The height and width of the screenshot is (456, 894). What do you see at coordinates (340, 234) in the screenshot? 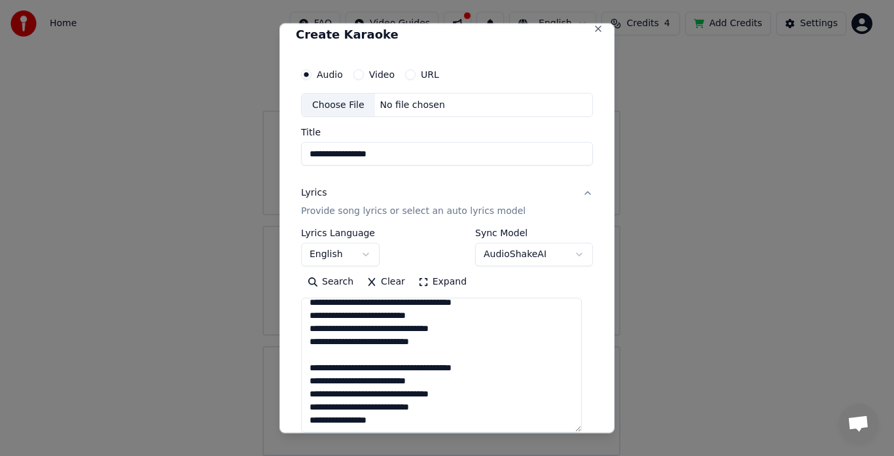
I see `label: Lyrics Language` at bounding box center [340, 234].